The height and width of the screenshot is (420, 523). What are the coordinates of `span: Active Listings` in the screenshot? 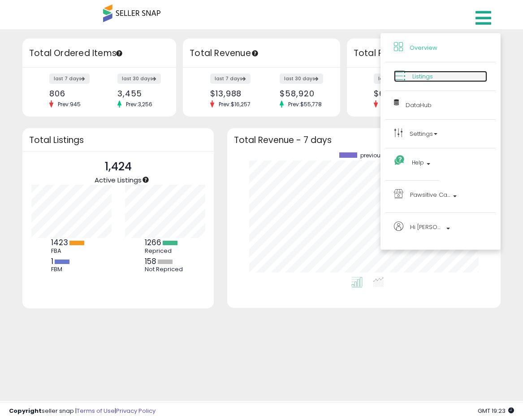 It's located at (118, 180).